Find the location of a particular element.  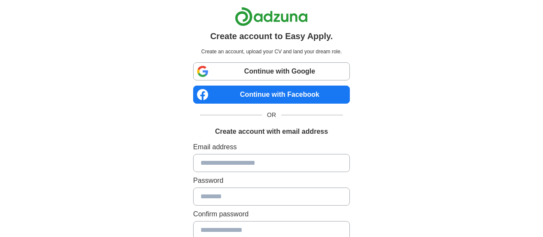

a: Continue with Google is located at coordinates (271, 71).